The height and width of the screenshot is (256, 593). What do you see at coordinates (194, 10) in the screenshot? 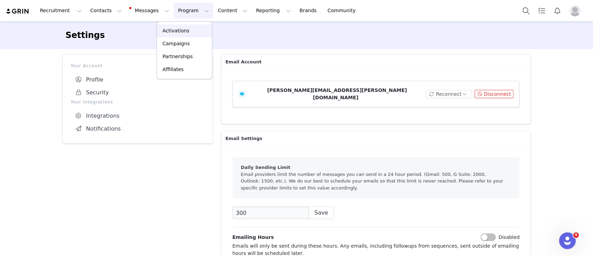
I see `button: Program` at bounding box center [194, 10].